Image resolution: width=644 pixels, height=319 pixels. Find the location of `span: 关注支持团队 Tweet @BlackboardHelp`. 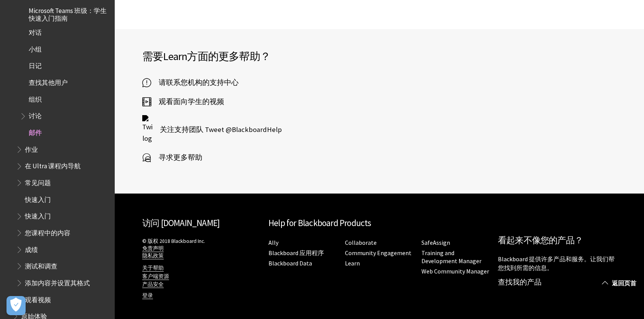

span: 关注支持团队 Tweet @BlackboardHelp is located at coordinates (217, 130).